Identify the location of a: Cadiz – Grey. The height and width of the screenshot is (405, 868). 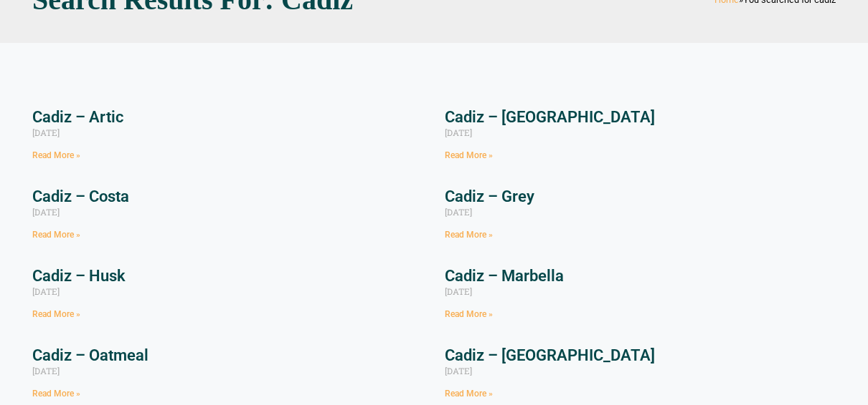
(489, 196).